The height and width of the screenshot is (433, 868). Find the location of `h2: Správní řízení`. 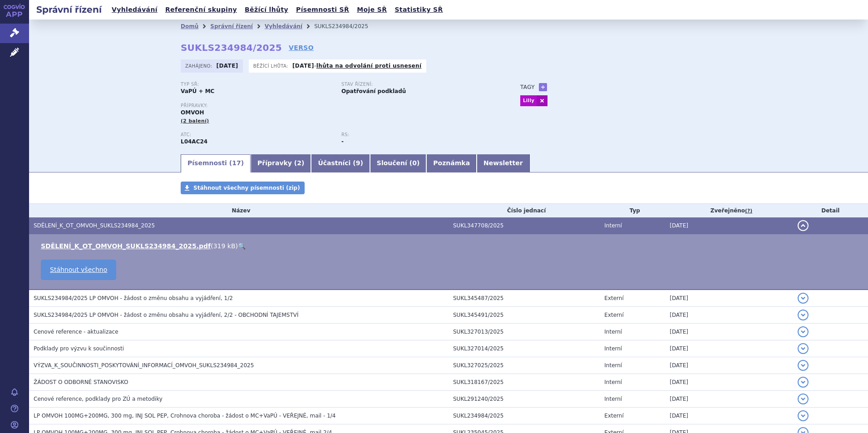

h2: Správní řízení is located at coordinates (69, 10).